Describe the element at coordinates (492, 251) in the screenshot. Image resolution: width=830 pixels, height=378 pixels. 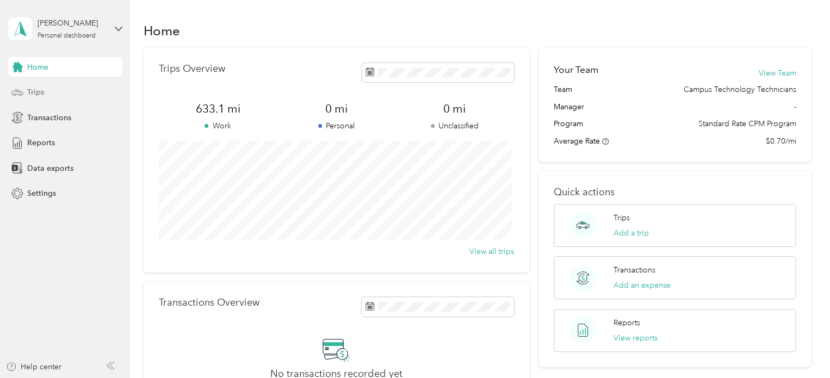
I see `button: View all trips` at that location.